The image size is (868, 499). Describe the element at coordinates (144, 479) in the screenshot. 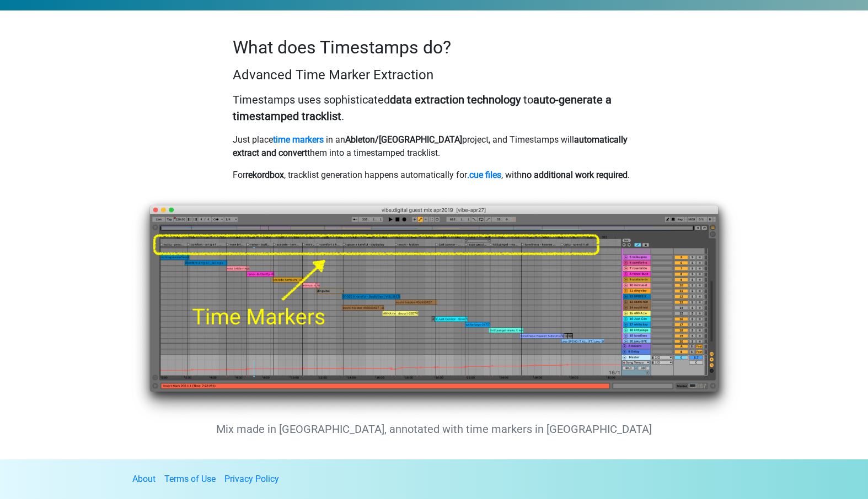

I see `a: About` at that location.